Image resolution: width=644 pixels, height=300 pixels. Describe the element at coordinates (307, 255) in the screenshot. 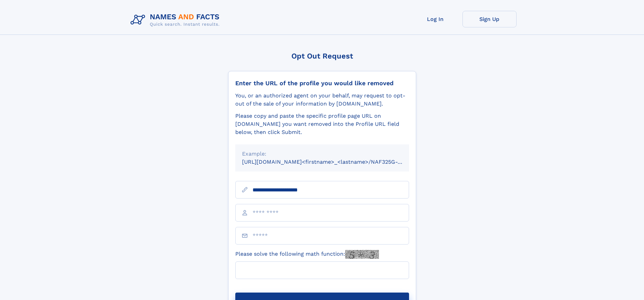

I see `label: Please solve the following math function:` at that location.